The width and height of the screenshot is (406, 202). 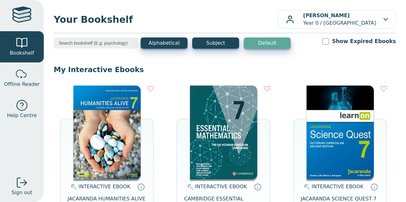 What do you see at coordinates (164, 43) in the screenshot?
I see `button: Alphabetical` at bounding box center [164, 43].